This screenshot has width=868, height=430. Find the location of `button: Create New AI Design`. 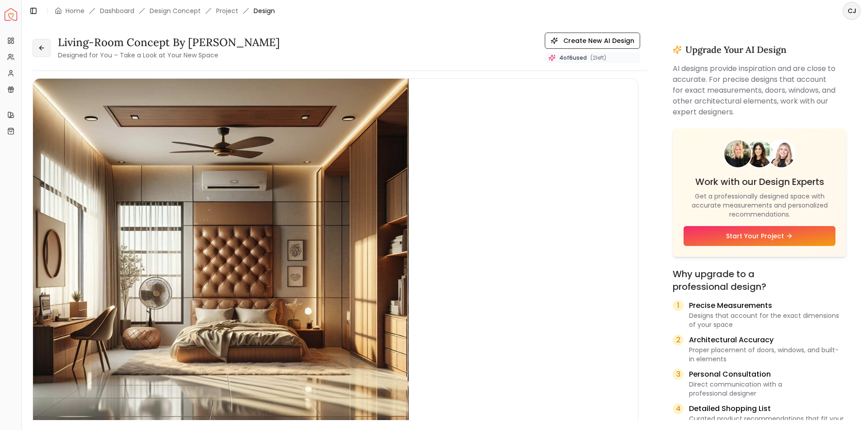

button: Create New AI Design is located at coordinates (592, 40).